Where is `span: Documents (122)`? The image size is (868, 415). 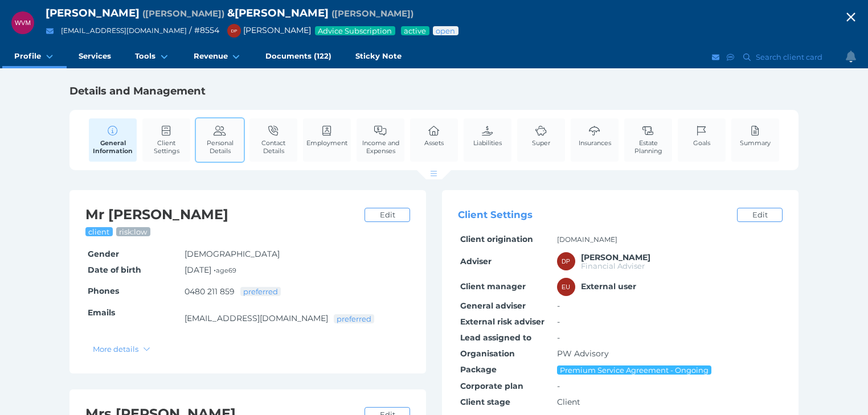 span: Documents (122) is located at coordinates (298, 56).